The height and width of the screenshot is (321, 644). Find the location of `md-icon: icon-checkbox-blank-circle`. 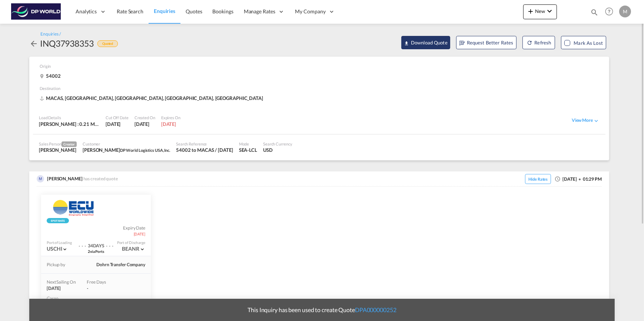

md-icon: icon-checkbox-blank-circle is located at coordinates (580, 180).